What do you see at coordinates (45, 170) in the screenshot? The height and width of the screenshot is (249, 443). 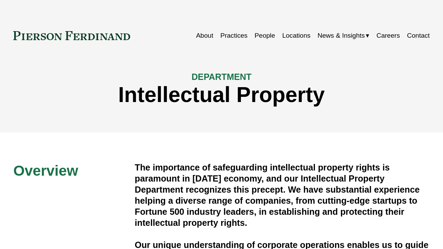 I see `span: Overview` at bounding box center [45, 170].